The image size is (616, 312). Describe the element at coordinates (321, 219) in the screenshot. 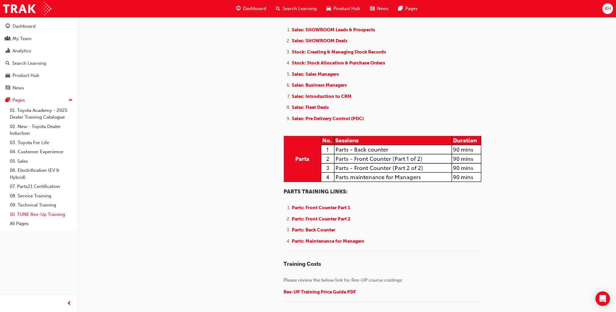

I see `span: Parts: Front Counter Part 2` at that location.